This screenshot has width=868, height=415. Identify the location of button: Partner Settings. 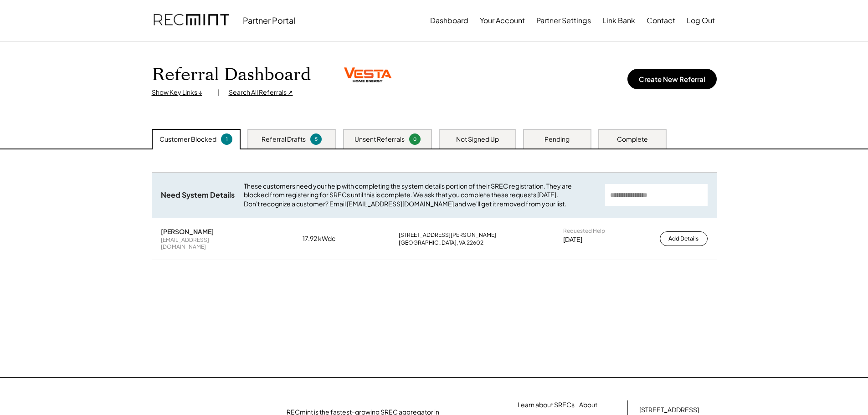
(563, 20).